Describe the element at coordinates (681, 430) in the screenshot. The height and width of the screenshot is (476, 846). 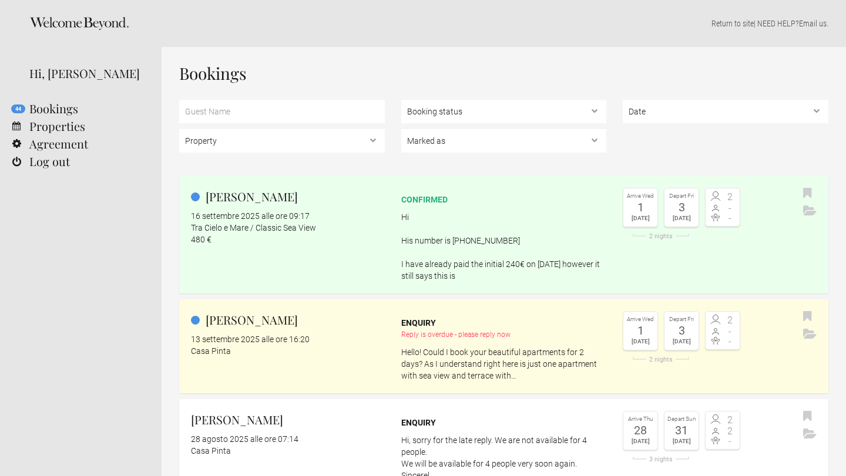
I see `div: 31` at that location.